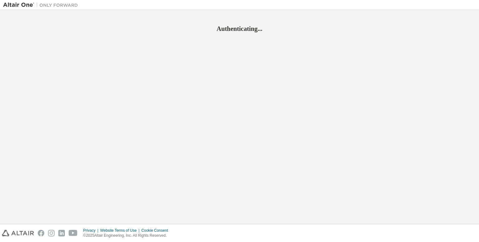  What do you see at coordinates (92, 230) in the screenshot?
I see `div: Privacy` at bounding box center [92, 230].